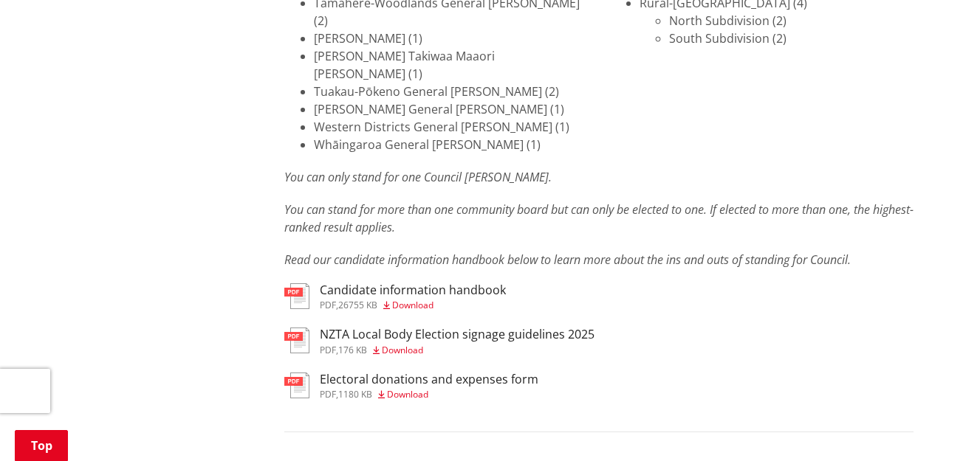 Image resolution: width=980 pixels, height=461 pixels. I want to click on span: 26755 KB, so click(357, 305).